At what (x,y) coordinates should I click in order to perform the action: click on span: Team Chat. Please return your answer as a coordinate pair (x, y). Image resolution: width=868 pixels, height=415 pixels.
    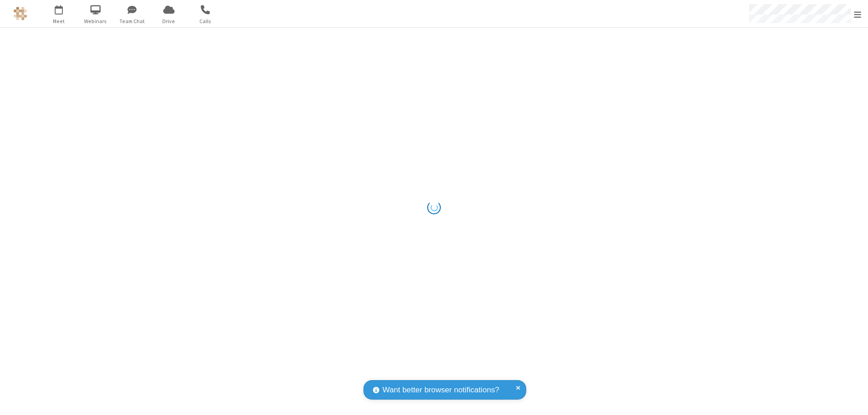
    Looking at the image, I should click on (132, 21).